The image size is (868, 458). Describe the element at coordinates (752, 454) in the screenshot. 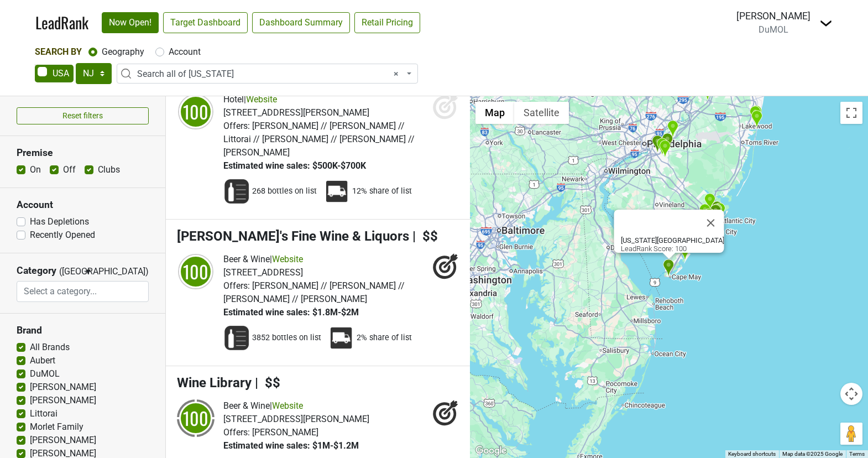

I see `button: Keyboard shortcuts` at that location.